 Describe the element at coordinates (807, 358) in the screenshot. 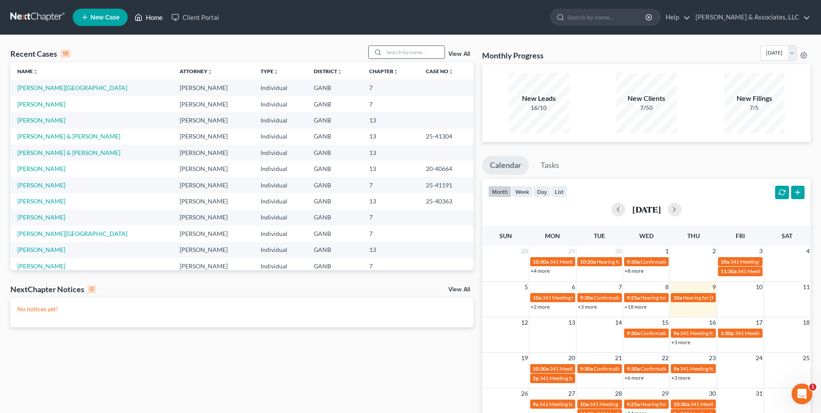

I see `span: 25` at that location.